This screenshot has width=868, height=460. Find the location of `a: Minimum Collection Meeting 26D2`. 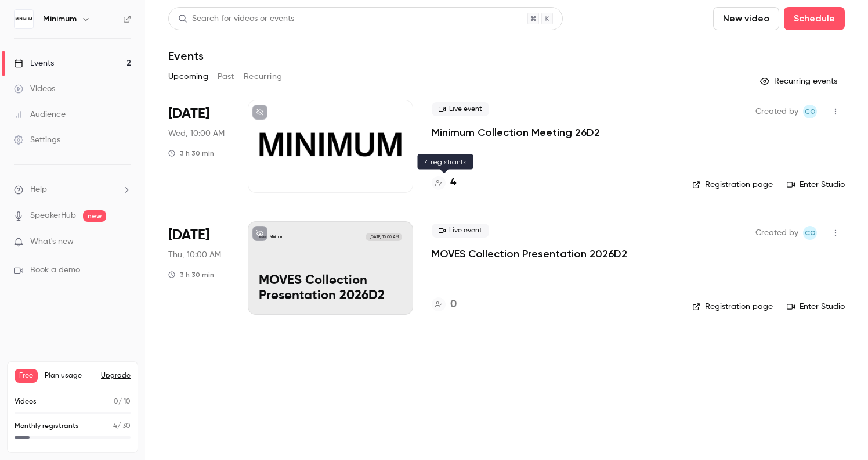

a: Minimum Collection Meeting 26D2 is located at coordinates (516, 132).